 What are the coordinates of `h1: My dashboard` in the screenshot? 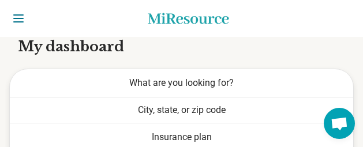 It's located at (181, 47).